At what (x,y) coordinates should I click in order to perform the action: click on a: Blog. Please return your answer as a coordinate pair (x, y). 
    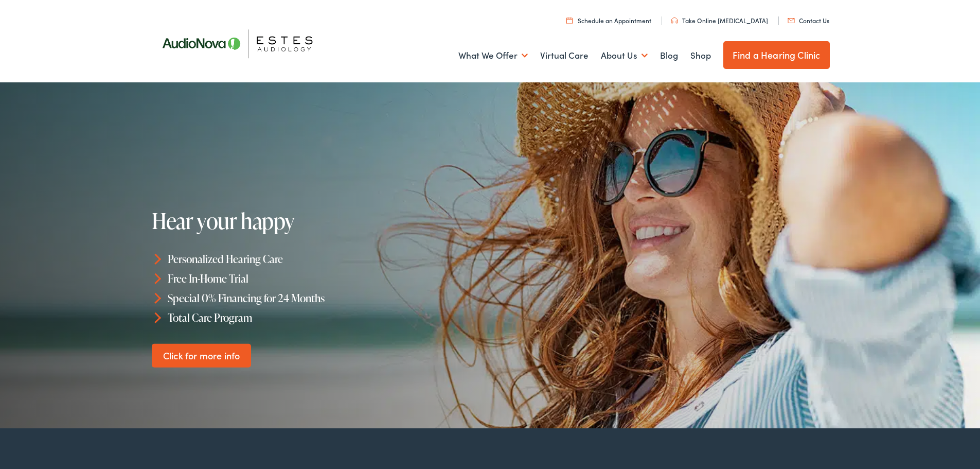
    Looking at the image, I should click on (669, 55).